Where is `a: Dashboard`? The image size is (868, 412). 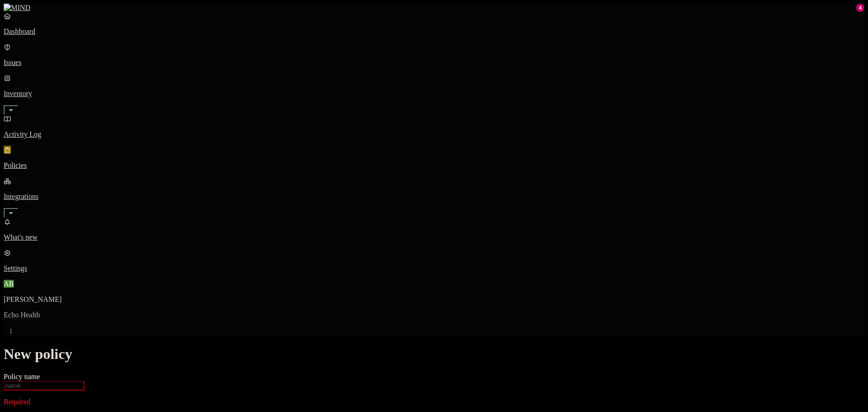
a: Dashboard is located at coordinates (434, 24).